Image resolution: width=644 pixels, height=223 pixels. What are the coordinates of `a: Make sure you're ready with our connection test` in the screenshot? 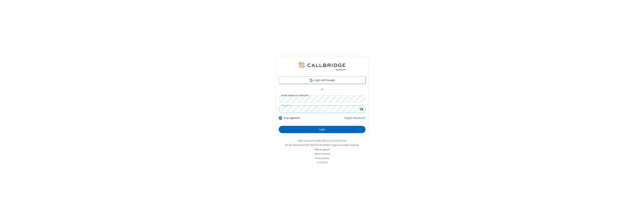 It's located at (322, 141).